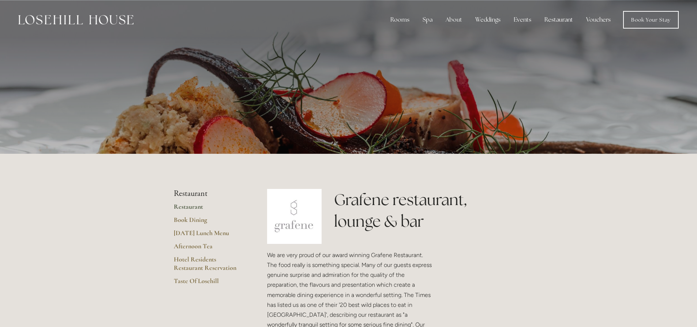  Describe the element at coordinates (76, 20) in the screenshot. I see `img: Losehill House` at that location.